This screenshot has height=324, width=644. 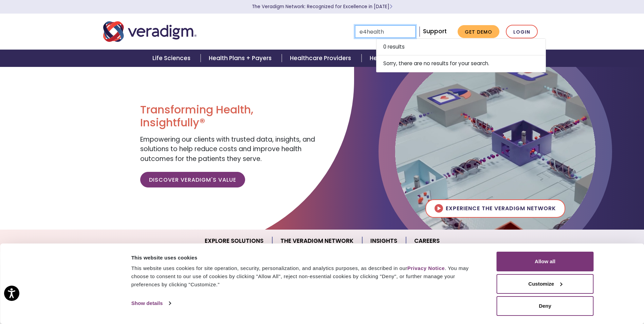 What do you see at coordinates (427, 240) in the screenshot?
I see `a: Careers` at bounding box center [427, 240].